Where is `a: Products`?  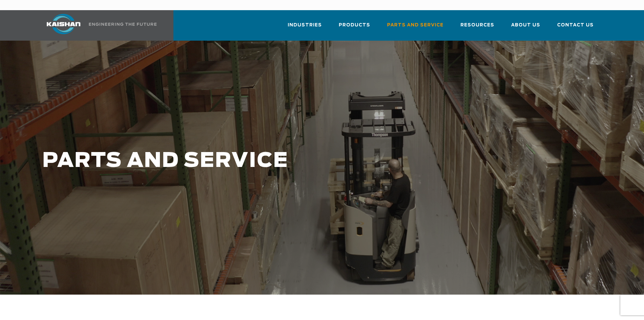
a: Products is located at coordinates (354, 28).